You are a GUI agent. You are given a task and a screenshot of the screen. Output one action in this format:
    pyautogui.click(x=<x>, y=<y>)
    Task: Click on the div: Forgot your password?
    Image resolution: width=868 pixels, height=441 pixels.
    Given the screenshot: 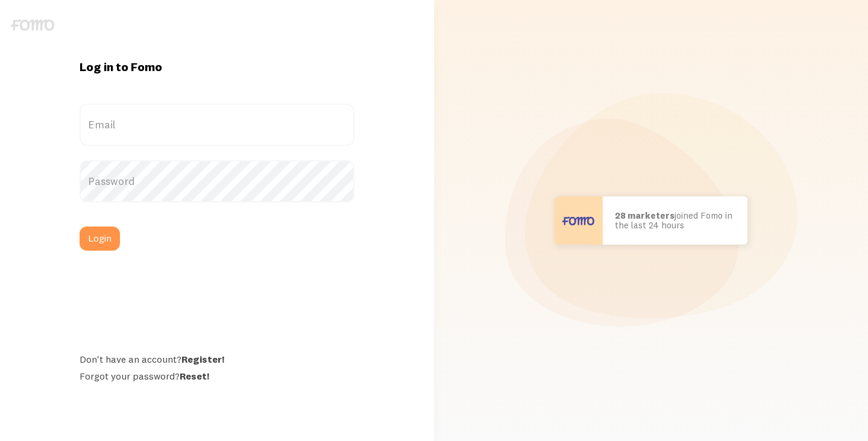 What is the action you would take?
    pyautogui.click(x=217, y=376)
    